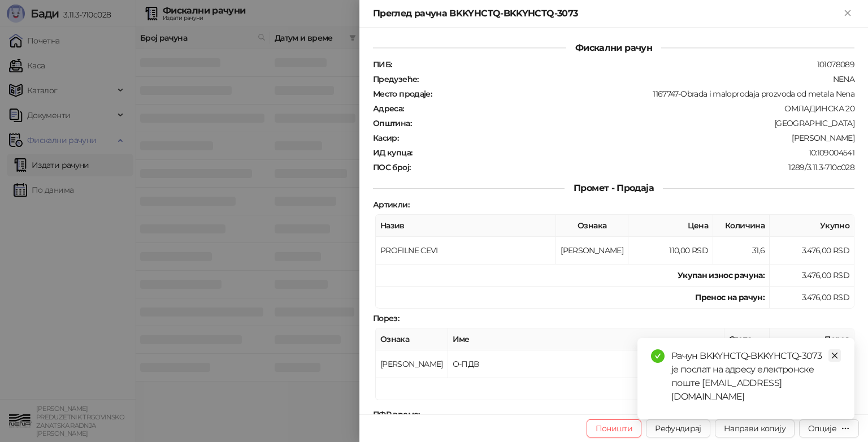 Image resolution: width=868 pixels, height=442 pixels. What do you see at coordinates (644, 94) in the screenshot?
I see `div: 1167747-Obrada i maloprodaja prozvoda od metala Nena` at bounding box center [644, 94].